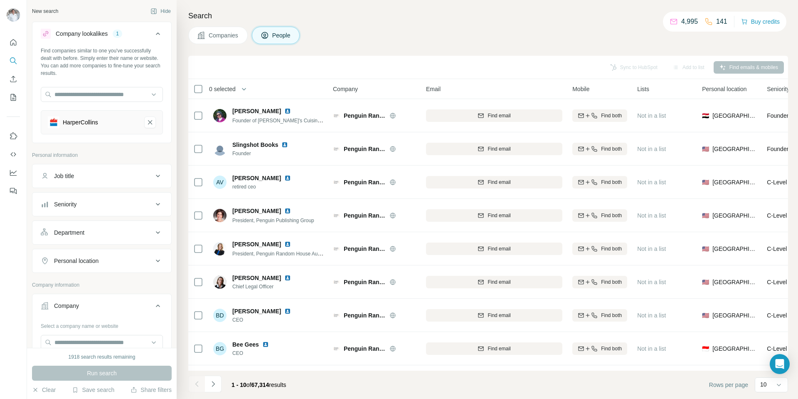 Image resolution: width=798 pixels, height=399 pixels. Describe the element at coordinates (81, 34) in the screenshot. I see `div: Company lookalikes` at that location.